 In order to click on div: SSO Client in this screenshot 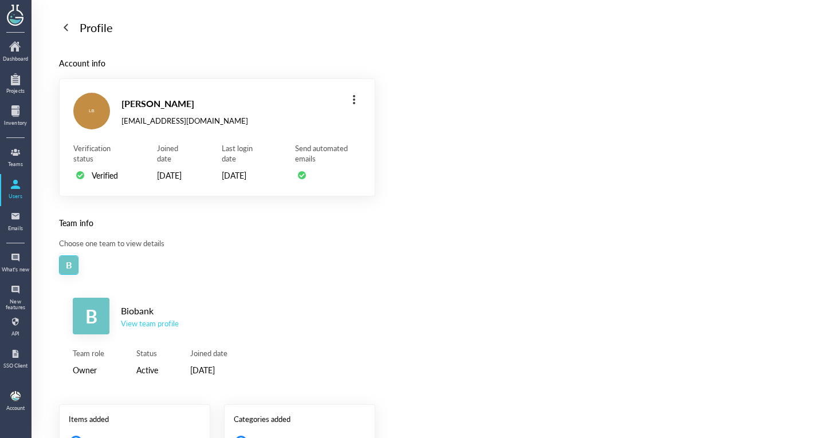, I will do `click(15, 366)`.